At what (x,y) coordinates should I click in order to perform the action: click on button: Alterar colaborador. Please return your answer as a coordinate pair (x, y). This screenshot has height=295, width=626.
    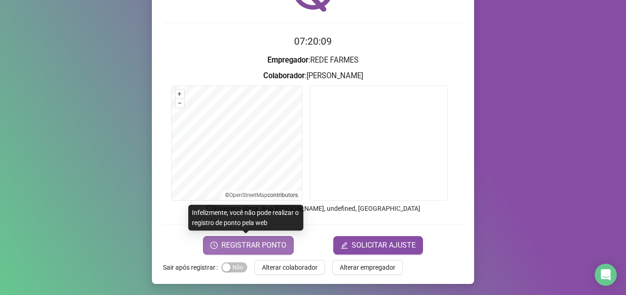
    Looking at the image, I should click on (289, 267).